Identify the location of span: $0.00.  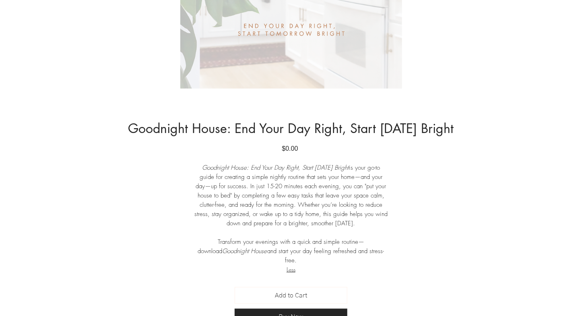
(290, 148).